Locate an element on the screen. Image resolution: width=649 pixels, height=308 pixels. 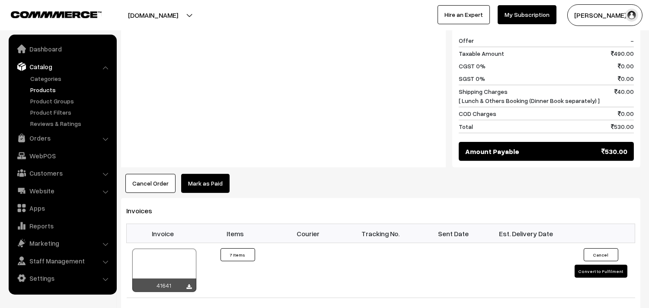
span: COD Charges is located at coordinates (477, 113).